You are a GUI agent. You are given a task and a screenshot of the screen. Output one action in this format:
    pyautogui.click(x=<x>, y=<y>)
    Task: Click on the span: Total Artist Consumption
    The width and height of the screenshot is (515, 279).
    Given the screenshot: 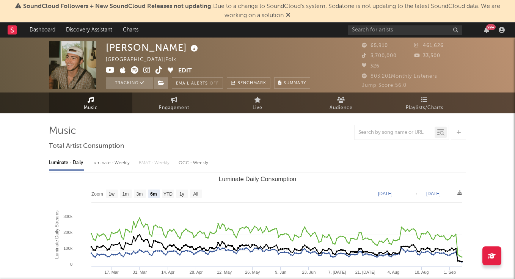 What is the action you would take?
    pyautogui.click(x=86, y=146)
    